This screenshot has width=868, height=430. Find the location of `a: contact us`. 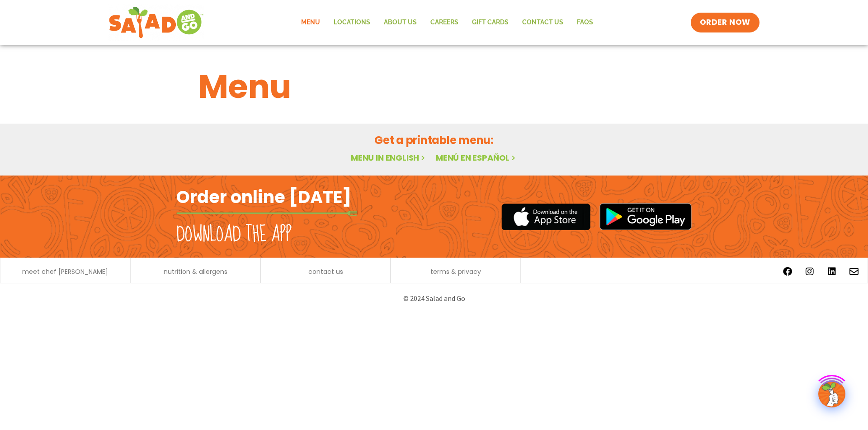

a: contact us is located at coordinates (326, 272).